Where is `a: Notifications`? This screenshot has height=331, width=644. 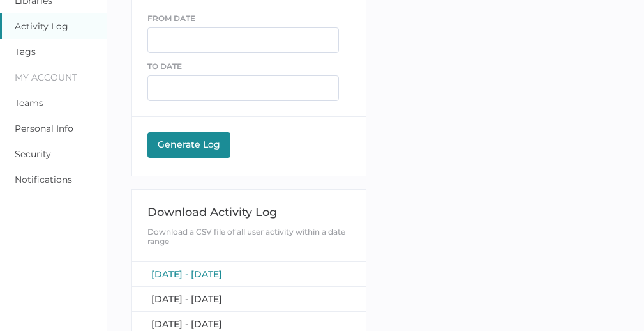 a: Notifications is located at coordinates (43, 180).